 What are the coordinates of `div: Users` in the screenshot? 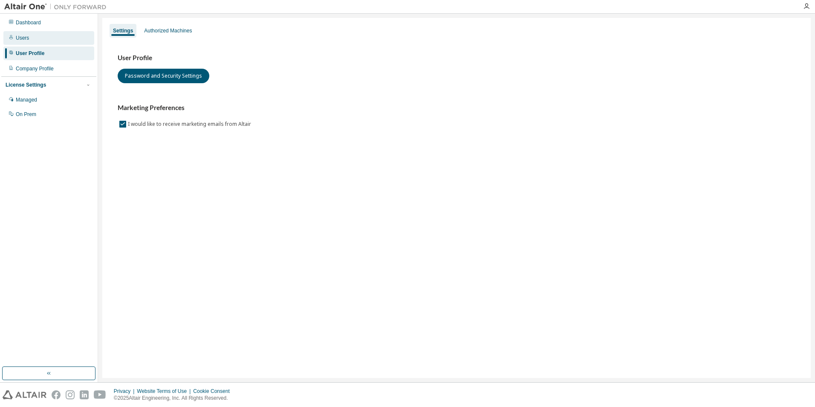 It's located at (22, 38).